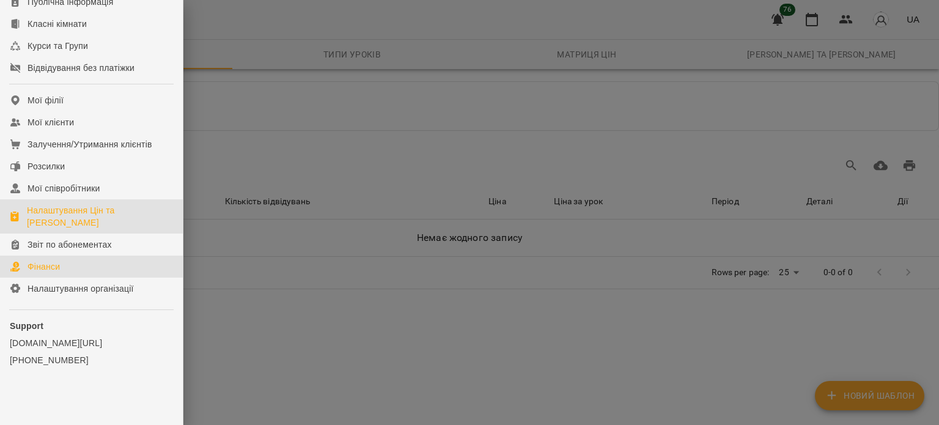  What do you see at coordinates (91, 326) in the screenshot?
I see `p: Support` at bounding box center [91, 326].